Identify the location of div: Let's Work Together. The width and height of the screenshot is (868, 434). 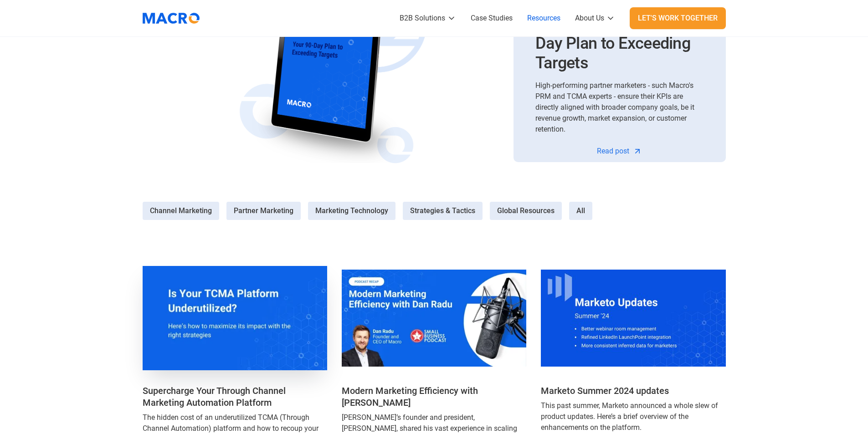
(678, 18).